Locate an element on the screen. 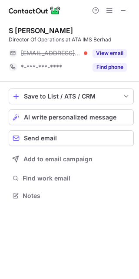 The width and height of the screenshot is (139, 279). img: ContactOut v5.3.10 is located at coordinates (35, 10).